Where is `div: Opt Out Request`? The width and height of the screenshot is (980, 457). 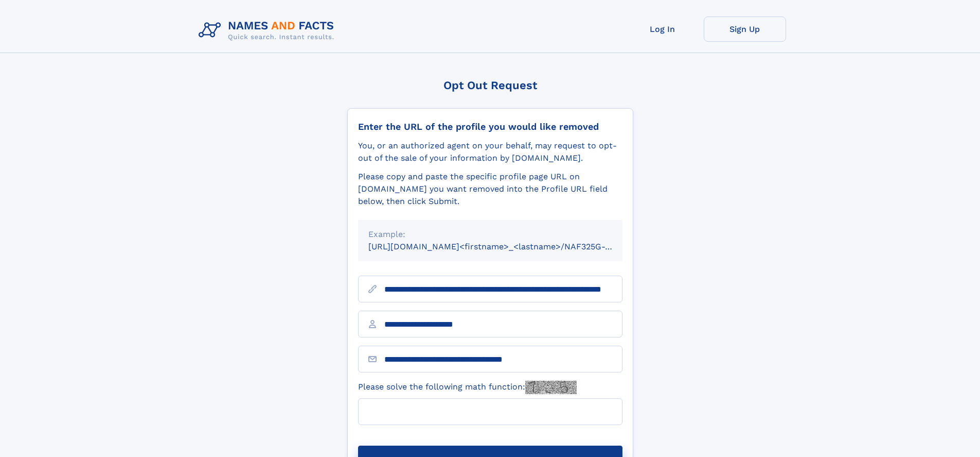
div: Opt Out Request is located at coordinates (490, 85).